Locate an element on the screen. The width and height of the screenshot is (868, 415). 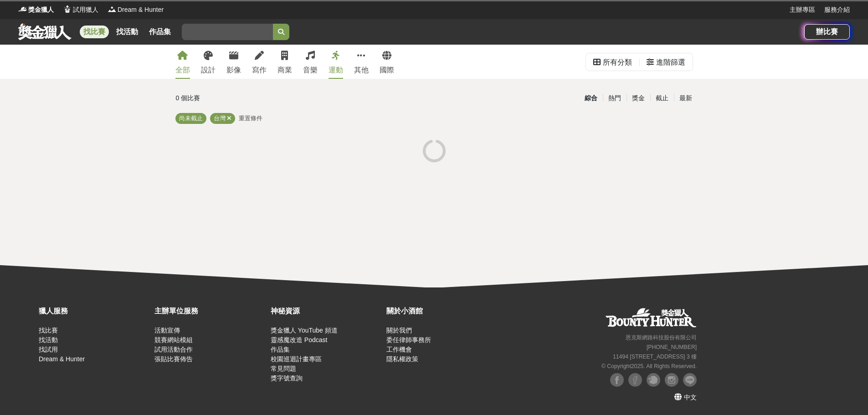
div: 綜合 is located at coordinates (591, 98).